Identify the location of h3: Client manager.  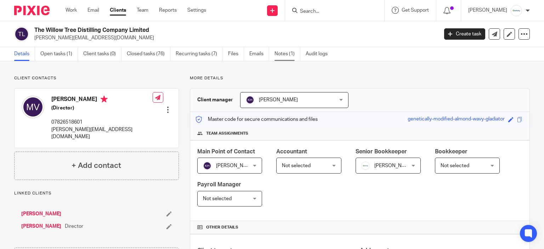
(215, 100).